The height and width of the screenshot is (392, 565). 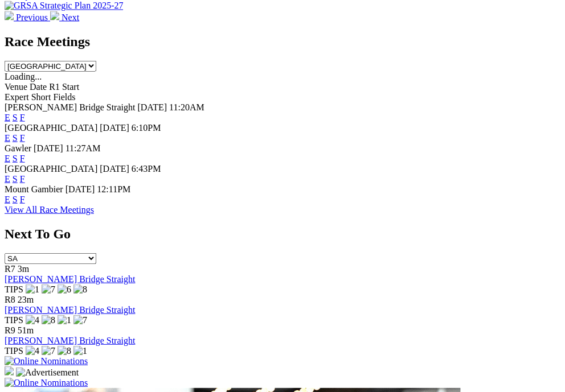 I want to click on img: 15187_Greyhounds_GreysPlayCentral_Resize_SA_WebsiteBanner_300x115_2025.jpg, so click(x=9, y=370).